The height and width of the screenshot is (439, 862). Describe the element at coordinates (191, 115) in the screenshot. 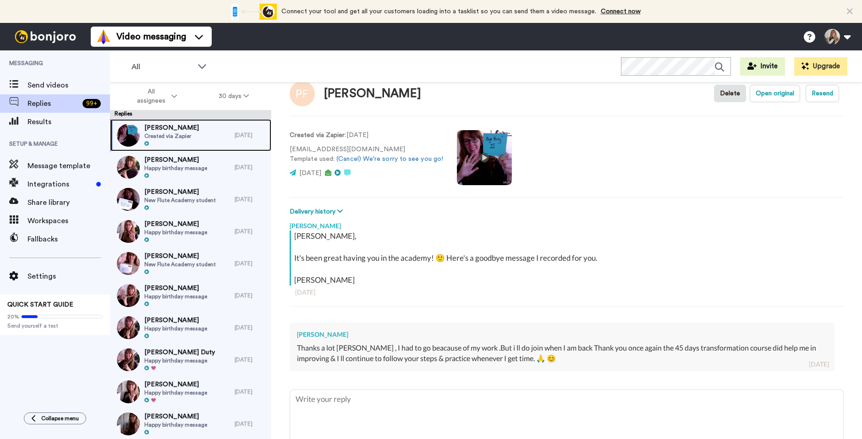

I see `div: Replies` at that location.